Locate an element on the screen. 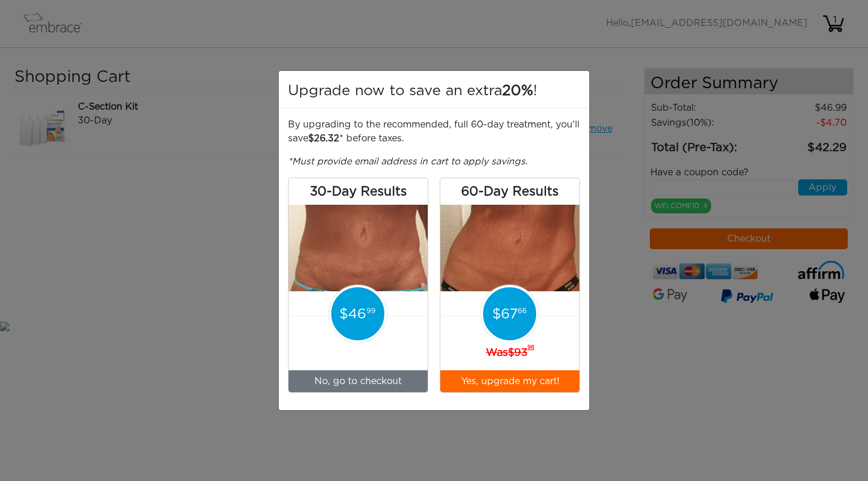 This screenshot has height=481, width=868. i: *Must provide email address in cart to apply savings. is located at coordinates (407, 162).